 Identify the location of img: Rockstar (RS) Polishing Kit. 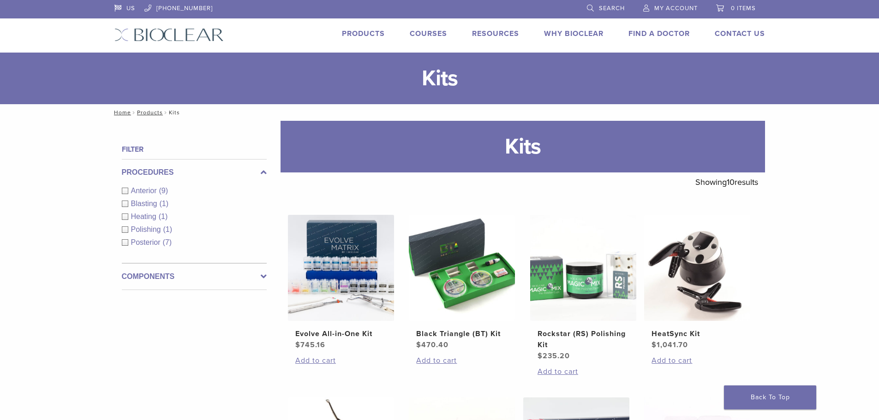
(583, 268).